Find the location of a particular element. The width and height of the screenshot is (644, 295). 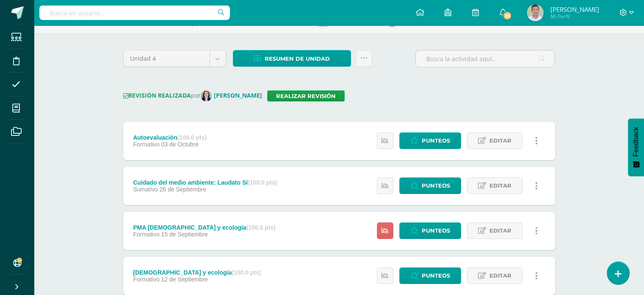

span: Unidad 4 is located at coordinates (167, 58).